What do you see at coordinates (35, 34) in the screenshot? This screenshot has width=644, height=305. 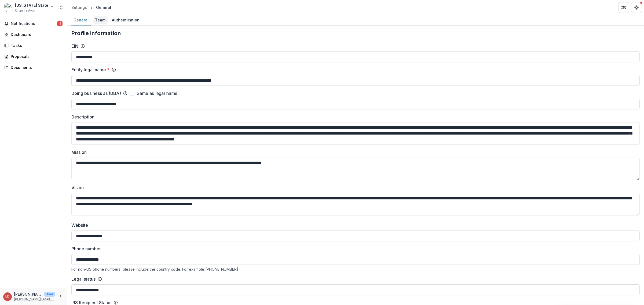 I see `div: Dashboard` at bounding box center [35, 34].